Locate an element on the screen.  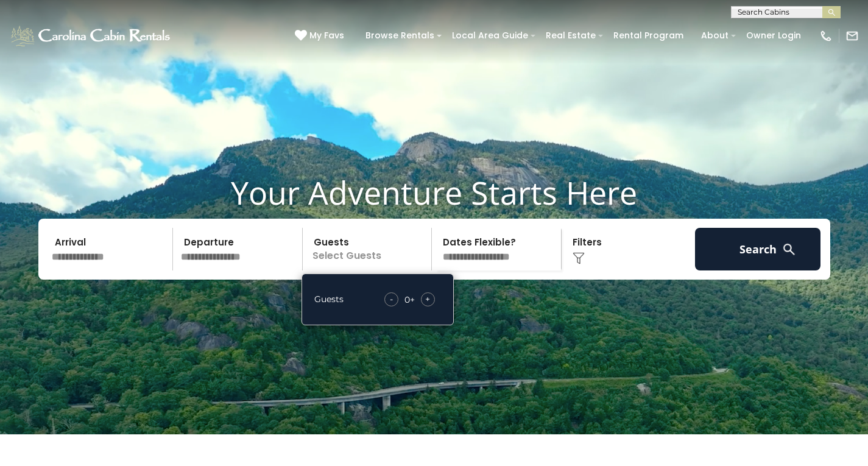
a: Owner Login is located at coordinates (774, 36).